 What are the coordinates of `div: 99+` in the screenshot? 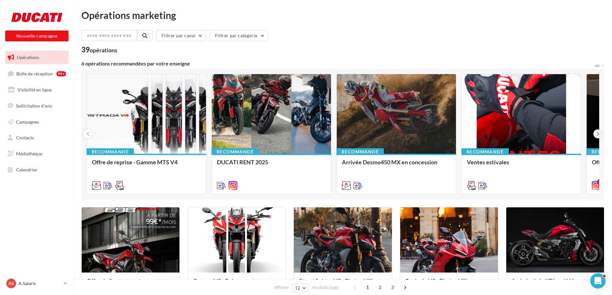 It's located at (61, 74).